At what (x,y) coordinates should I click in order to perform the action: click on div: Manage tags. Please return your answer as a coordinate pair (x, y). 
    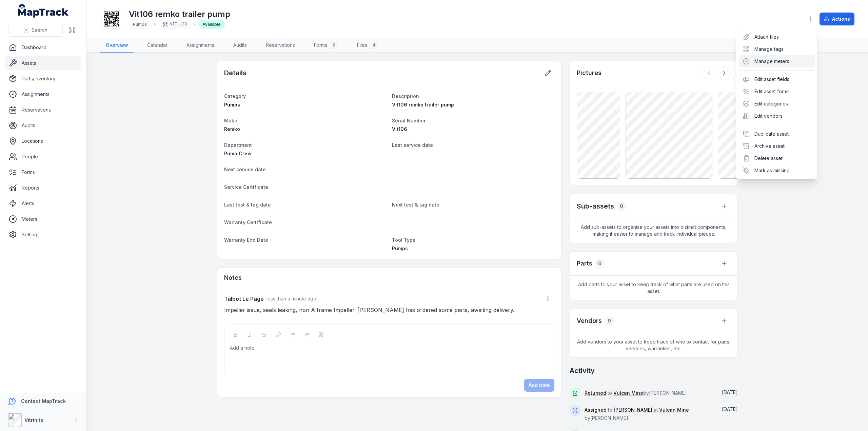
    Looking at the image, I should click on (777, 49).